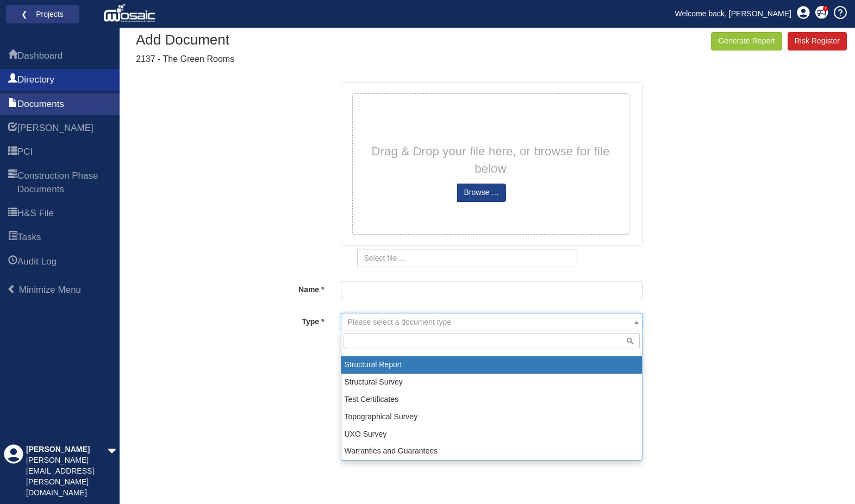  I want to click on a: Risk Register, so click(817, 41).